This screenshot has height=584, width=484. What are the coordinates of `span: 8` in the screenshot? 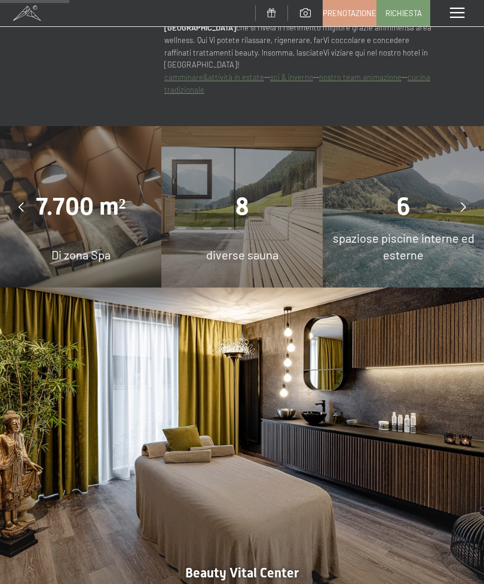 It's located at (242, 206).